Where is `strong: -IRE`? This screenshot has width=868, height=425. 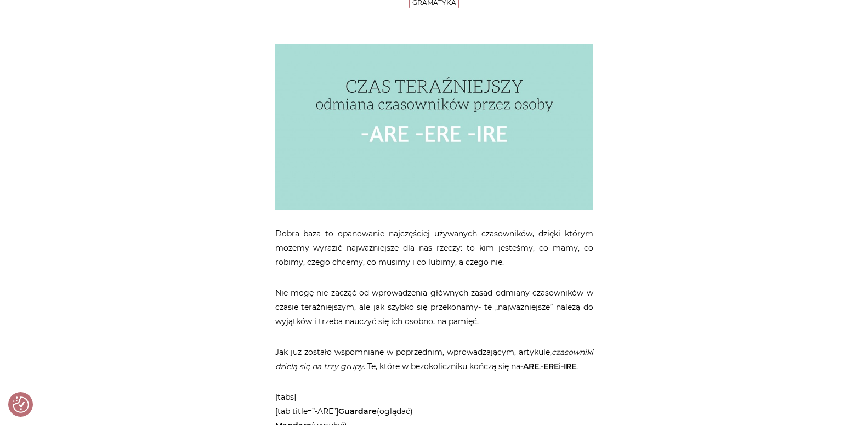
strong: -IRE is located at coordinates (568, 367).